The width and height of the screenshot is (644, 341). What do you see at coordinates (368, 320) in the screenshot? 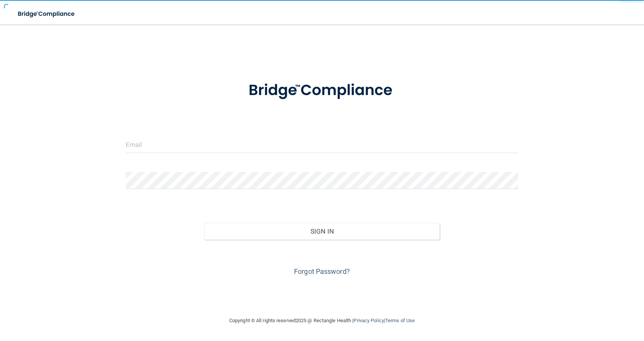
I see `a: Privacy Policy` at bounding box center [368, 320].